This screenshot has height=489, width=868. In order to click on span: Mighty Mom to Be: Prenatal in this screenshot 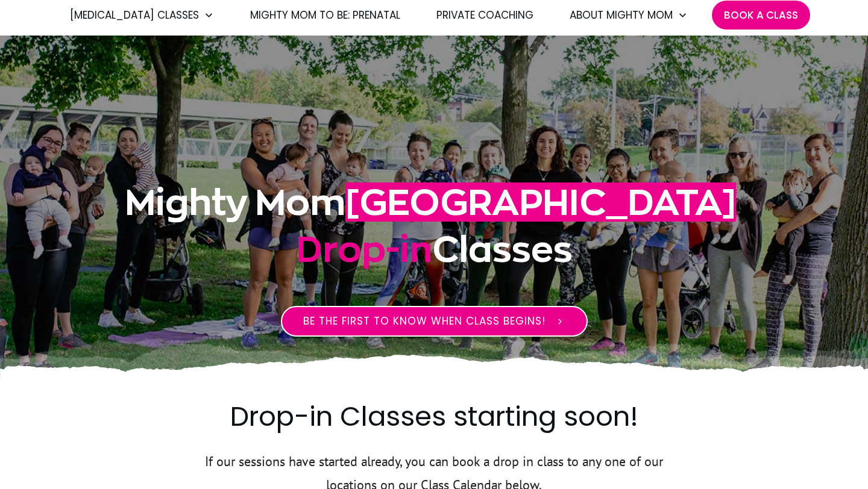, I will do `click(325, 15)`.